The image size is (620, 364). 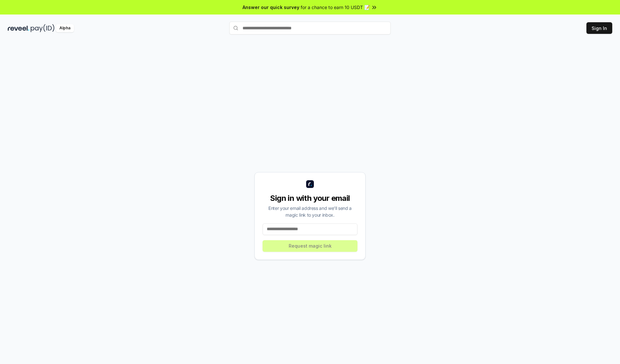 I want to click on img: pay_id, so click(x=43, y=28).